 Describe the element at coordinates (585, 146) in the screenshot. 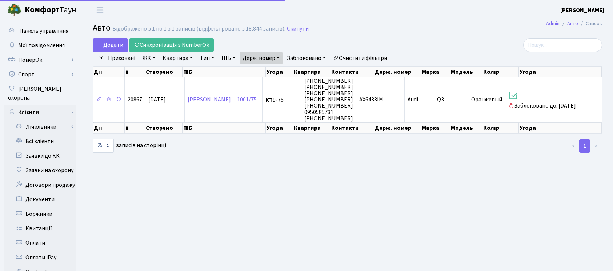

I see `a: 1` at that location.